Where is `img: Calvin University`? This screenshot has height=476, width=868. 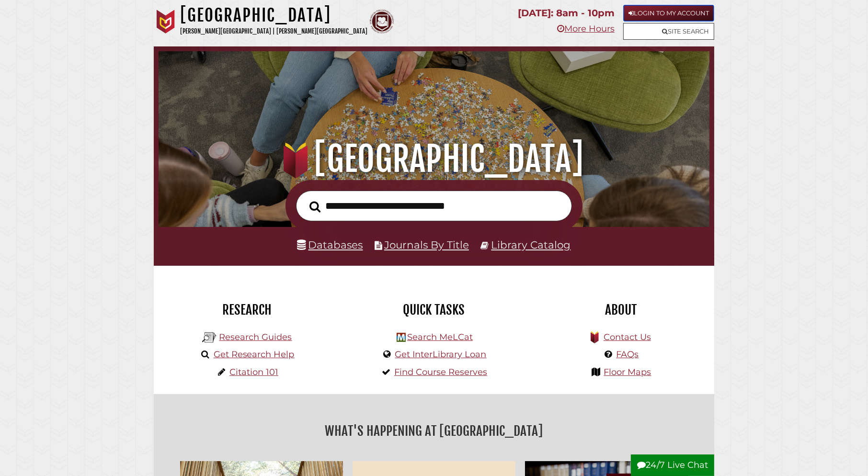 img: Calvin University is located at coordinates (166, 21).